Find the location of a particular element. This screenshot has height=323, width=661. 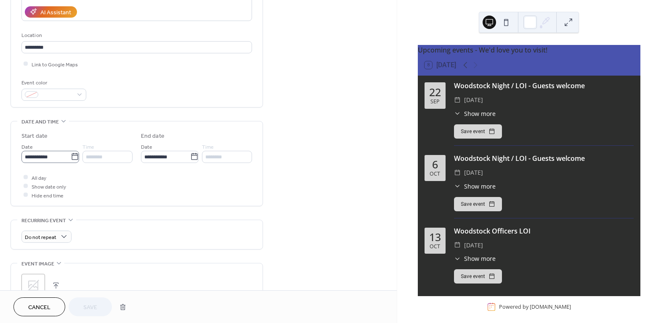

button: Cancel is located at coordinates (39, 307).